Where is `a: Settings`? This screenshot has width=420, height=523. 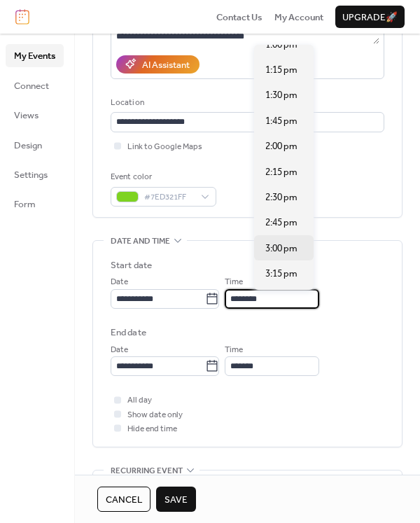
a: Settings is located at coordinates (34, 174).